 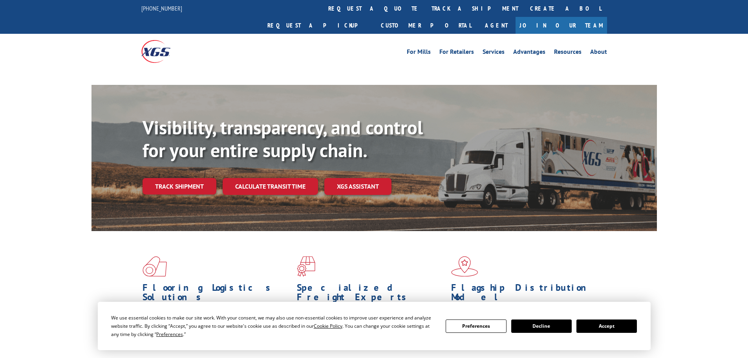 What do you see at coordinates (418, 53) in the screenshot?
I see `a: For Mills` at bounding box center [418, 53].